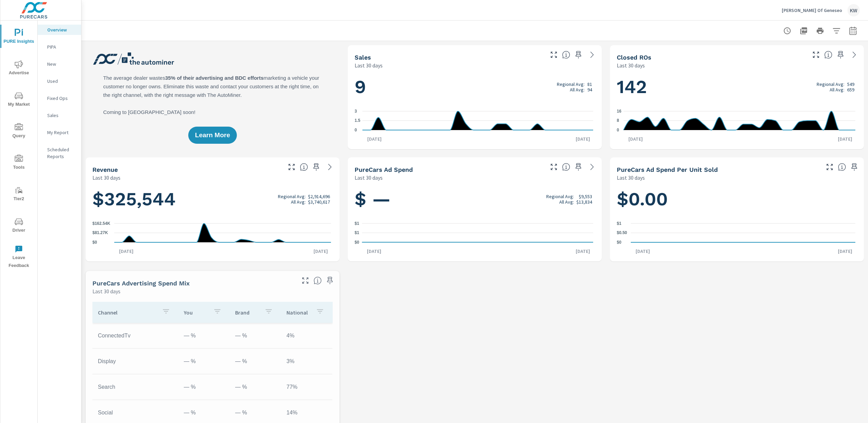 The height and width of the screenshot is (423, 868). I want to click on span: Learn More, so click(212, 135).